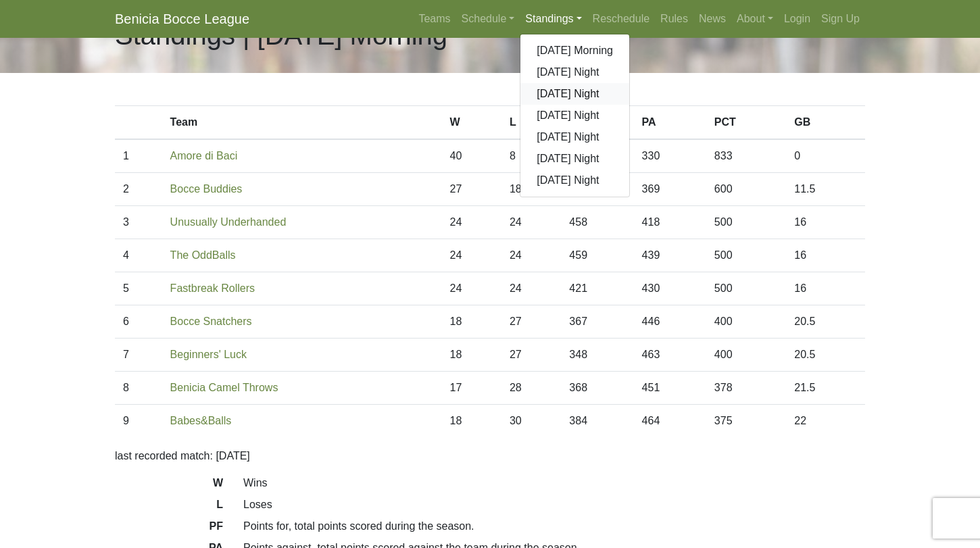 The image size is (980, 548). Describe the element at coordinates (746, 189) in the screenshot. I see `td: 600` at that location.